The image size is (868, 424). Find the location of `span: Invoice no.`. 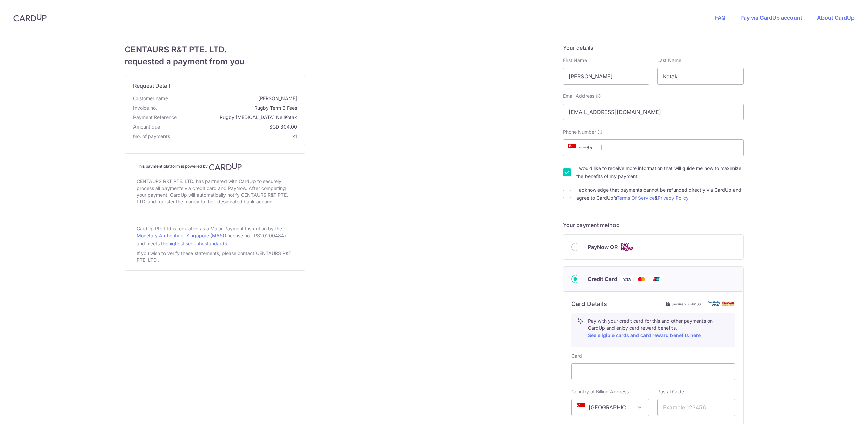

span: Invoice no. is located at coordinates (145, 108).